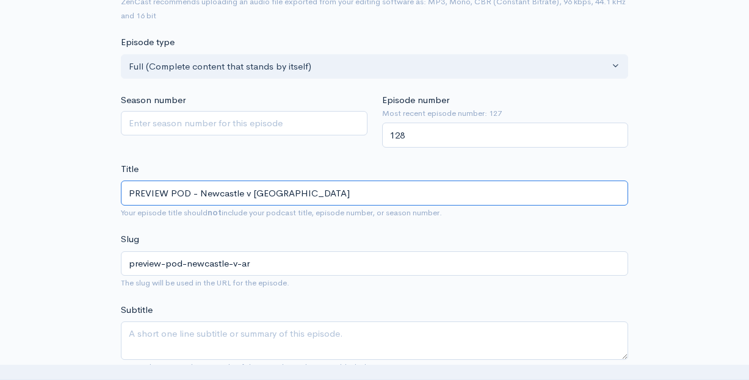 The width and height of the screenshot is (749, 380). What do you see at coordinates (148, 42) in the screenshot?
I see `label: Episode type` at bounding box center [148, 42].